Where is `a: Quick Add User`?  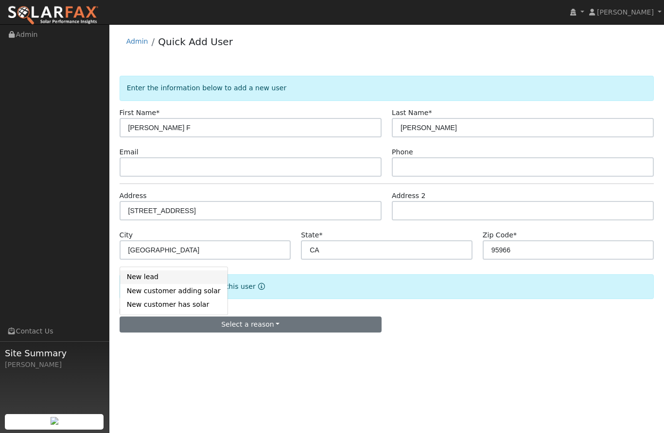 a: Quick Add User is located at coordinates (195, 42).